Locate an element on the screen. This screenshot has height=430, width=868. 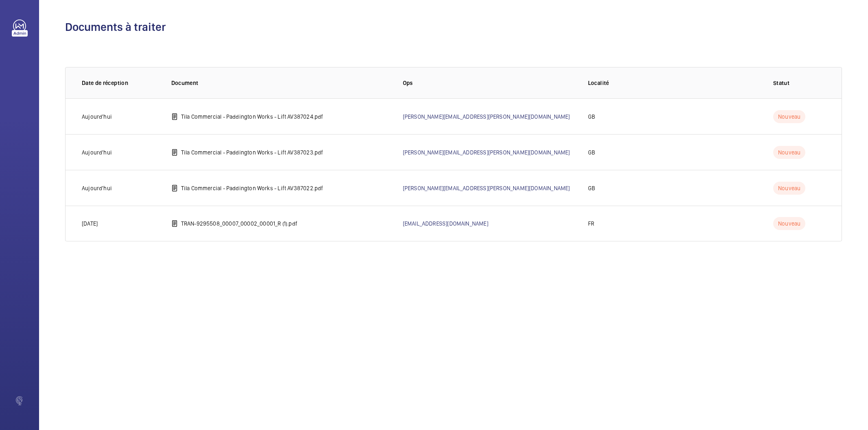
p: Tila Commercial - Paddington Works - Lift AV387024.pdf is located at coordinates (253, 116).